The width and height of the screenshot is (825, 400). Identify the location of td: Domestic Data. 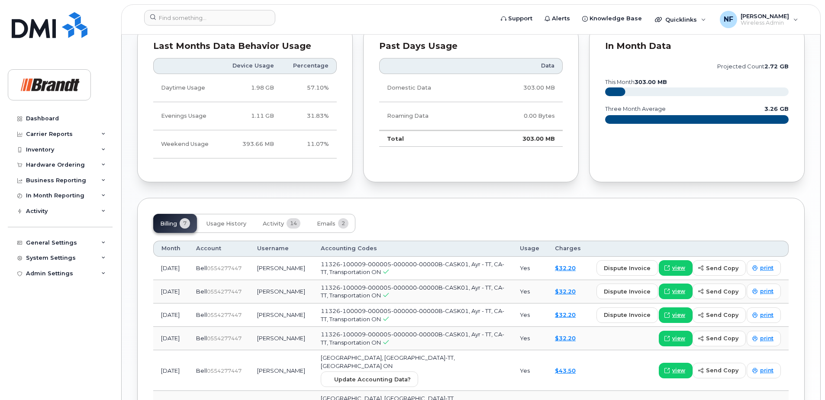
(430, 88).